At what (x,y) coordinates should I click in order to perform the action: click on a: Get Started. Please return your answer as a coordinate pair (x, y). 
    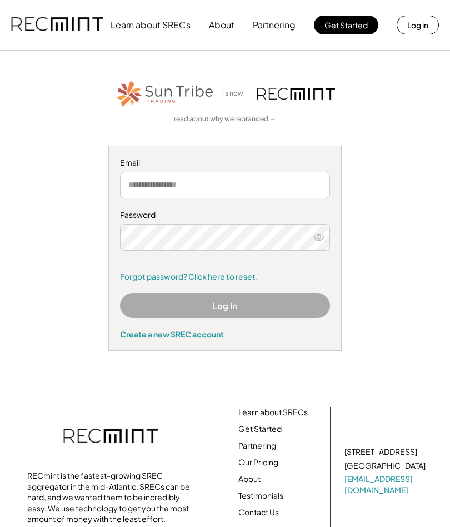
    Looking at the image, I should click on (260, 429).